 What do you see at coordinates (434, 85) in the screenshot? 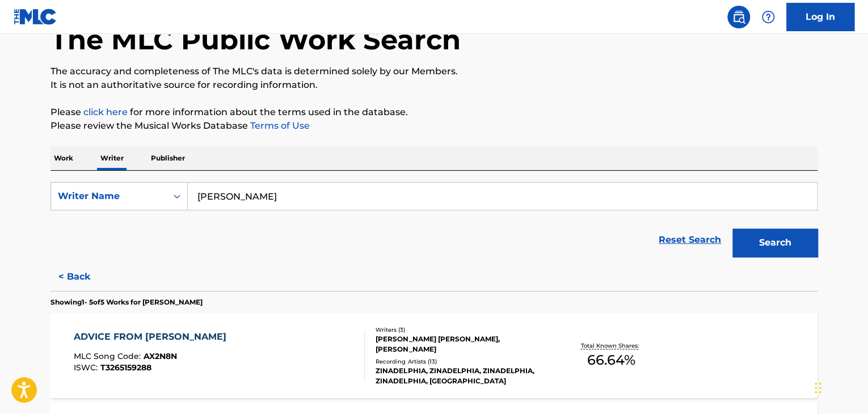
I see `p: It is not an authoritative source for recording information.` at bounding box center [434, 85].